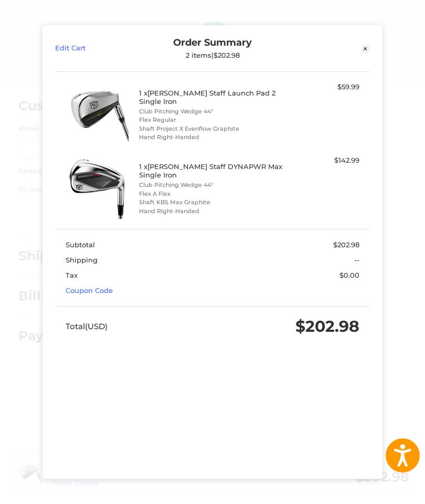 This screenshot has width=425, height=504. I want to click on li: Flex Regular, so click(211, 120).